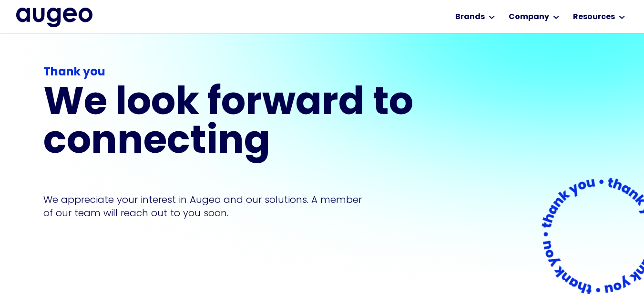  I want to click on div: Company, so click(529, 17).